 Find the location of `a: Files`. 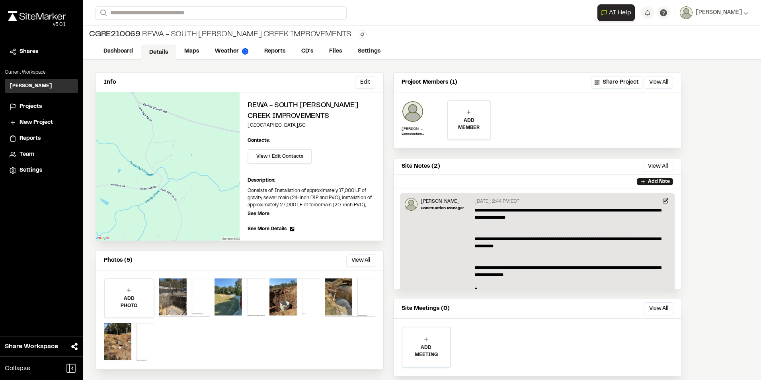

a: Files is located at coordinates (335, 51).